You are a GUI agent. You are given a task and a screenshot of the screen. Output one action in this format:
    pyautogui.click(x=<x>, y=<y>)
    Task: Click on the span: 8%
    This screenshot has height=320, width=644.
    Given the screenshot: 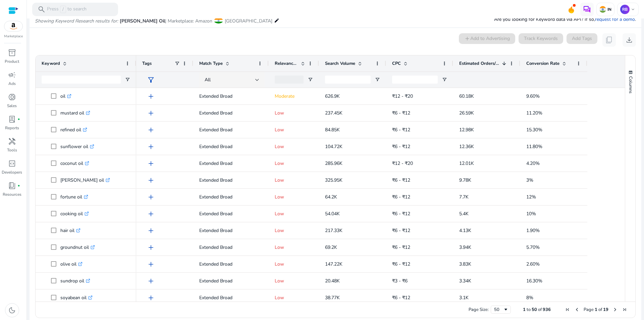 What is the action you would take?
    pyautogui.click(x=530, y=298)
    